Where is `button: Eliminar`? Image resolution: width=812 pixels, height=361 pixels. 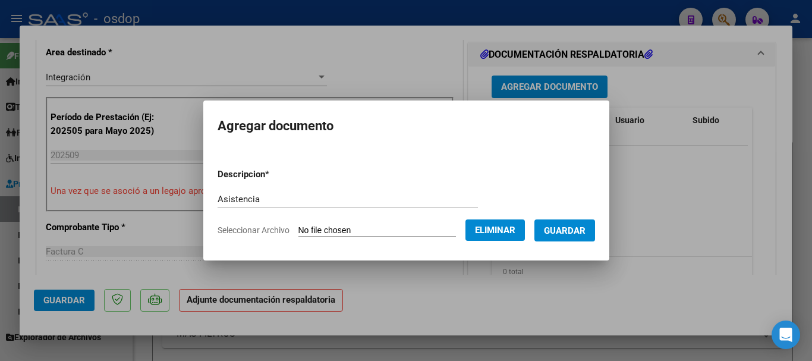 button: Eliminar is located at coordinates (495, 230).